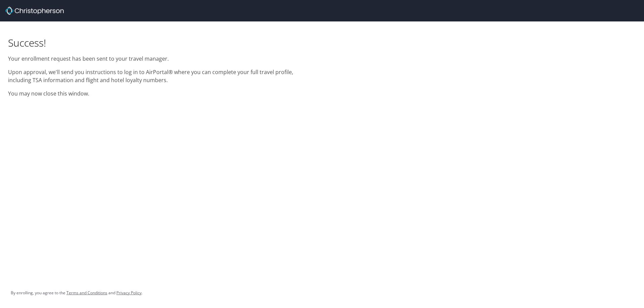 The width and height of the screenshot is (644, 308). Describe the element at coordinates (129, 292) in the screenshot. I see `a: Privacy Policy` at that location.